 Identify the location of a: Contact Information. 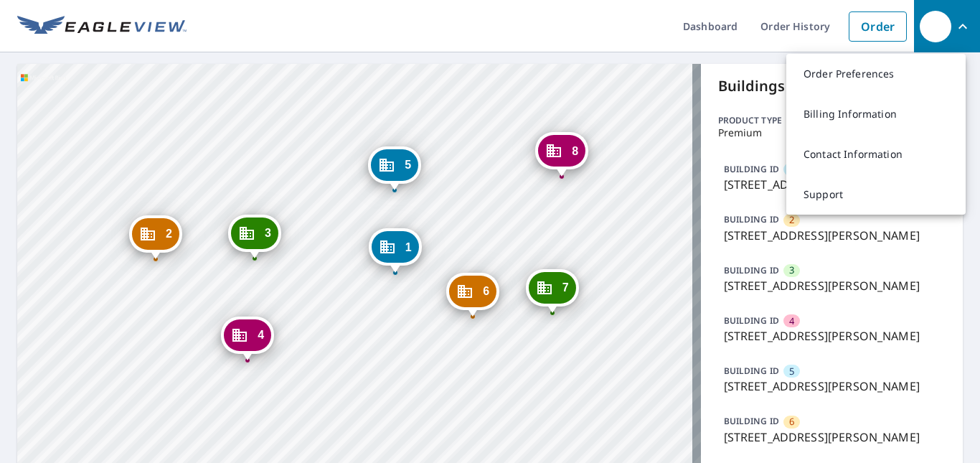
(876, 154).